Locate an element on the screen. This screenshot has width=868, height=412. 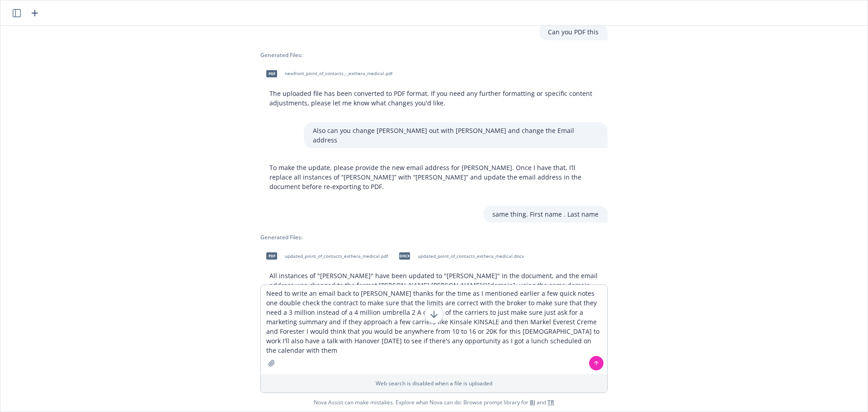
p: Can you PDF this is located at coordinates (573, 31).